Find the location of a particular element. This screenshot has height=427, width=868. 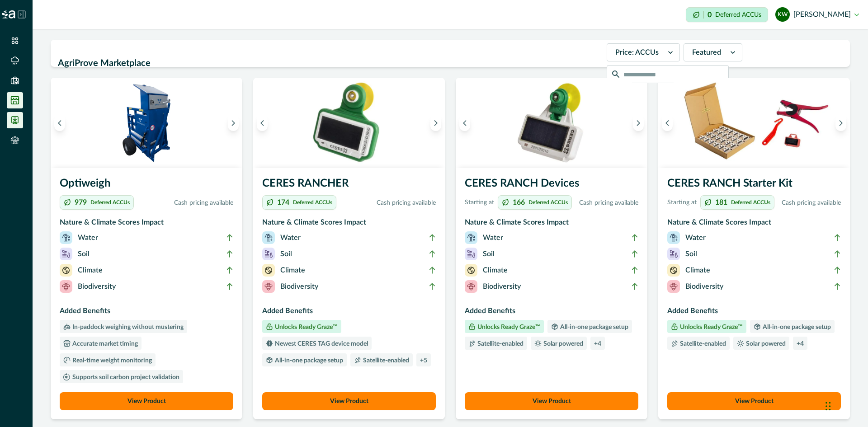

h3: CERES RANCHER is located at coordinates (349, 185).